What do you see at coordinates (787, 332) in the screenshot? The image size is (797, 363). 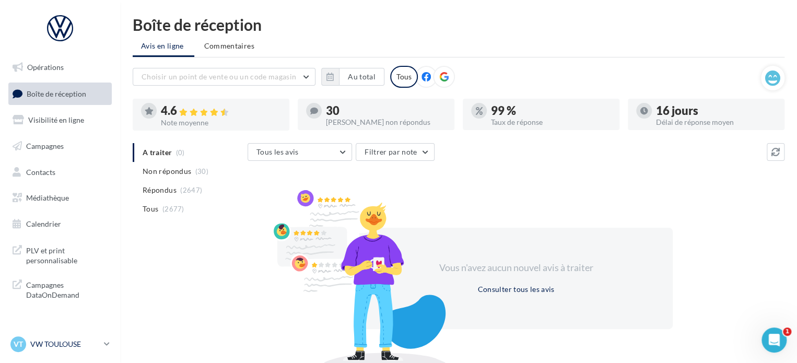 I see `span: 1` at bounding box center [787, 332].